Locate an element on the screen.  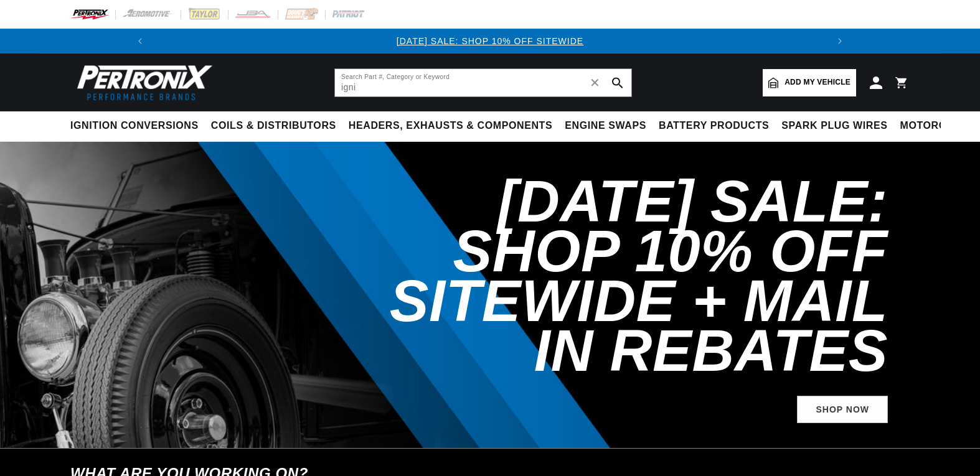
div: 1 of 3 is located at coordinates (490, 41).